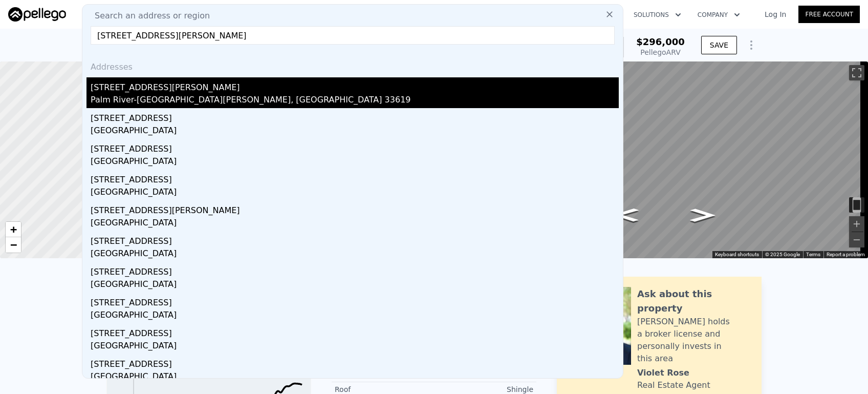 The image size is (868, 394). Describe the element at coordinates (857, 224) in the screenshot. I see `button: Zoom in` at that location.